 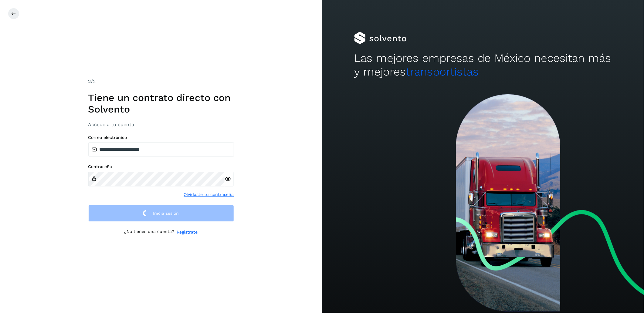 I want to click on label: Correo electrónico, so click(x=161, y=137).